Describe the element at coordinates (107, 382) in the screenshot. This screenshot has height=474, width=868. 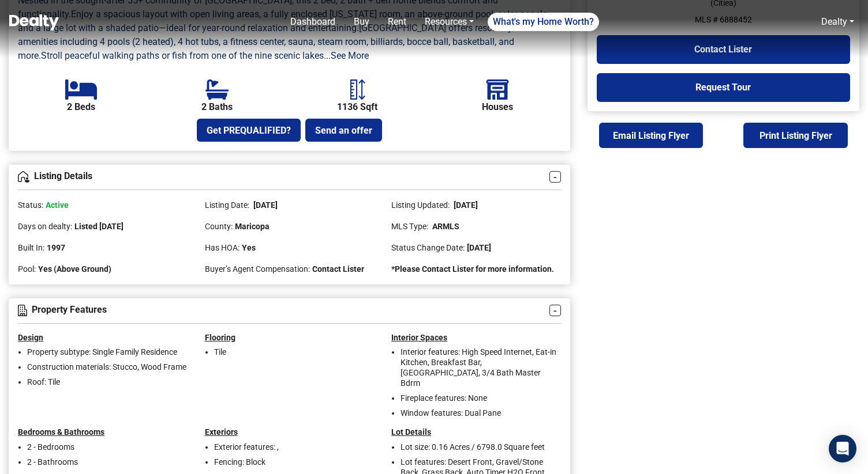
I see `li: Roof: Tile` at that location.